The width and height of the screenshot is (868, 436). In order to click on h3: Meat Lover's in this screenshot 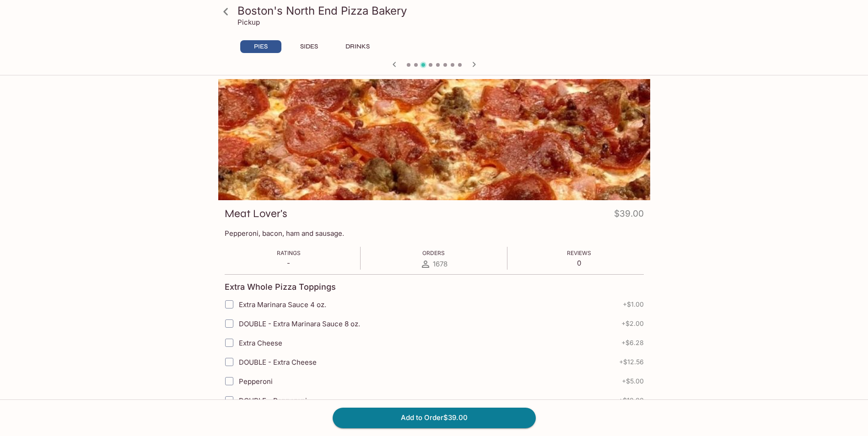, I will do `click(256, 214)`.